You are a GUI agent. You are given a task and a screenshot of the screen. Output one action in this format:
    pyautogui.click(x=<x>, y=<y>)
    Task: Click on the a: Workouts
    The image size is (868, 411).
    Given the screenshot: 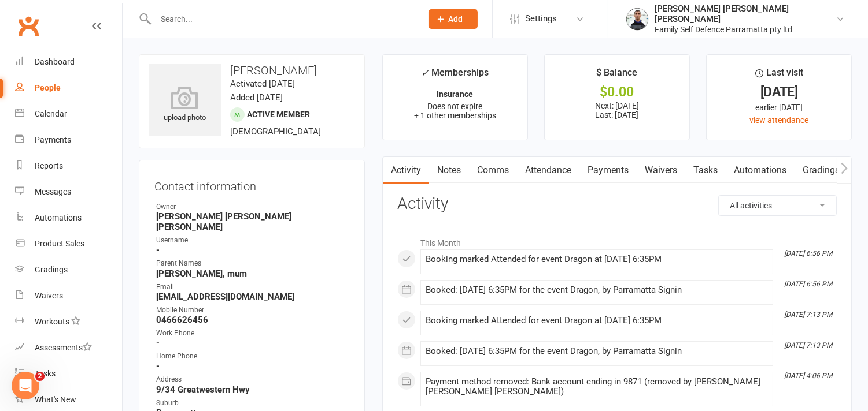 What is the action you would take?
    pyautogui.click(x=68, y=322)
    